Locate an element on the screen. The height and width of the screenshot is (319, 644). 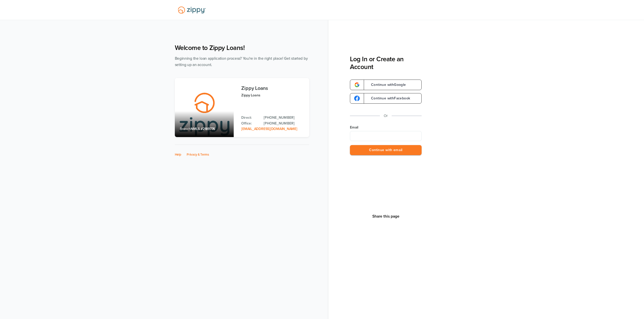
a: Email Address: zippyguide@zippymh.com is located at coordinates (269, 129).